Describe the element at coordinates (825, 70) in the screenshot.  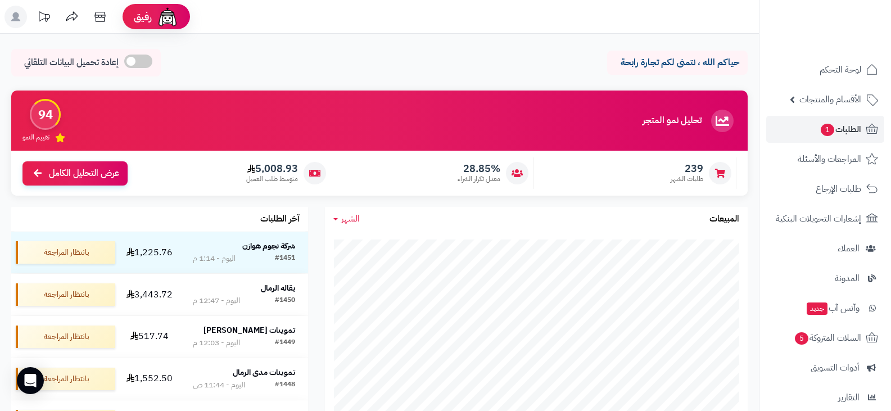
I see `a: لوحة التحكم` at that location.